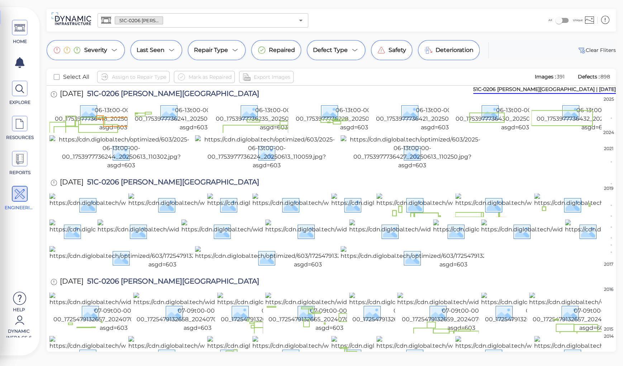 The width and height of the screenshot is (623, 366). What do you see at coordinates (282, 50) in the screenshot?
I see `span: Repaired` at bounding box center [282, 50].